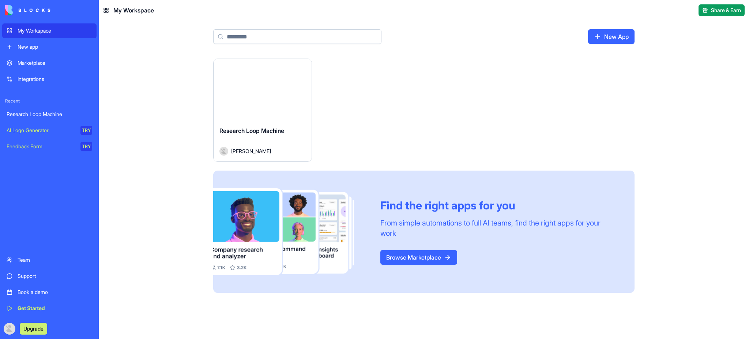 This screenshot has height=339, width=749. Describe the element at coordinates (722, 10) in the screenshot. I see `button: Share & Earn` at that location.